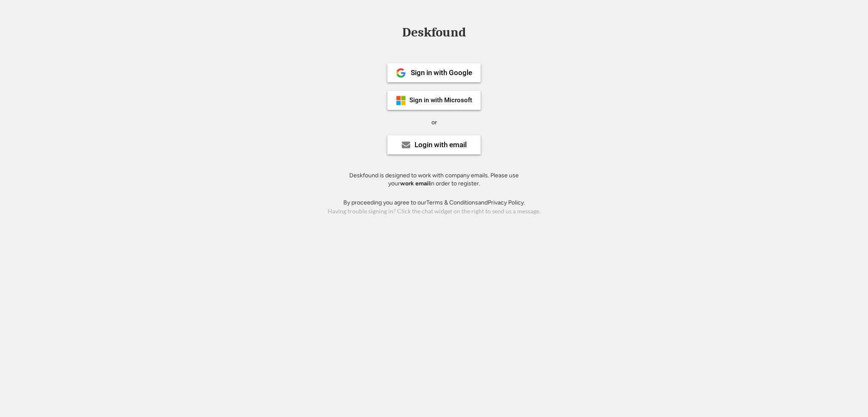 The height and width of the screenshot is (417, 868). I want to click on div: By proceeding you agree to our and, so click(434, 203).